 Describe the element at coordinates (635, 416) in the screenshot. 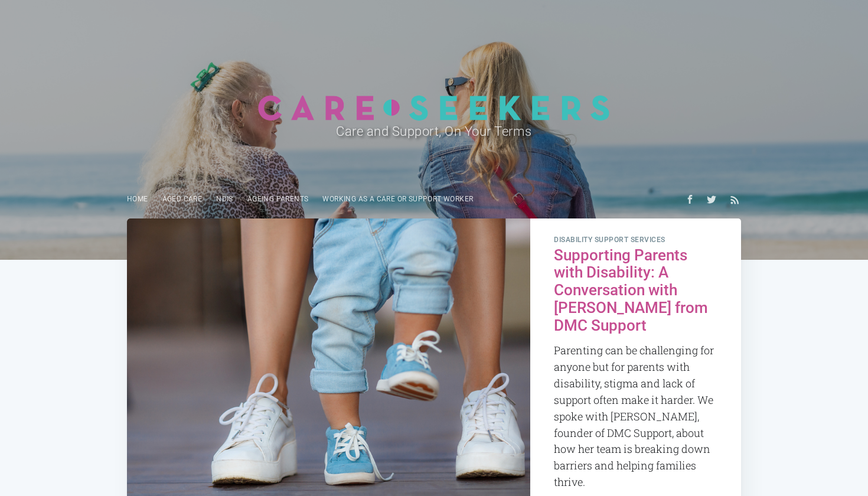

I see `p: Parenting can be challenging for anyone but for parents with disability, stigma and lack of suppo...` at that location.